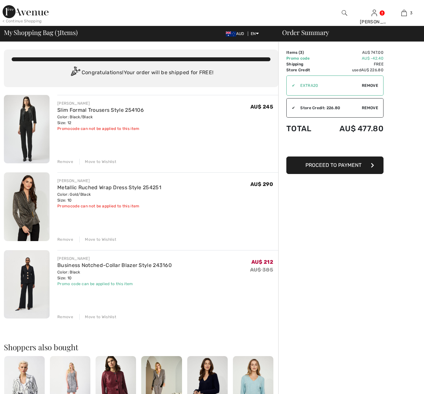 This screenshot has height=394, width=424. What do you see at coordinates (261, 269) in the screenshot?
I see `s: AU$ 385` at bounding box center [261, 269].